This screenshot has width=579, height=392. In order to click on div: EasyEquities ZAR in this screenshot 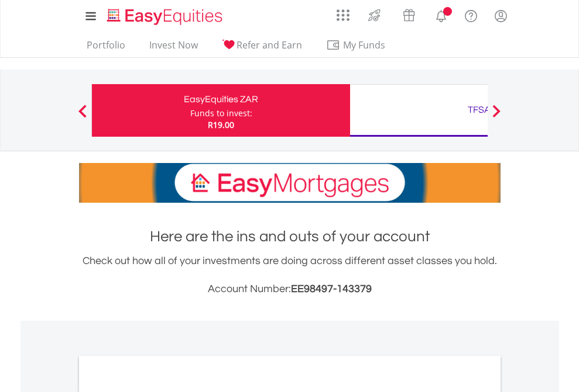, I will do `click(220, 99)`.